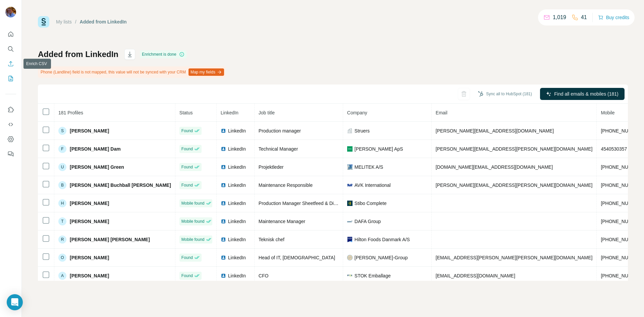  What do you see at coordinates (207, 72) in the screenshot?
I see `button: Map my fields` at bounding box center [207, 72].